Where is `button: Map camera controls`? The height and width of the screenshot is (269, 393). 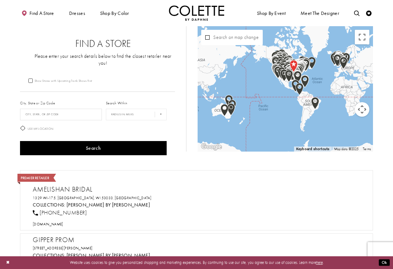
button: Map camera controls is located at coordinates (362, 110).